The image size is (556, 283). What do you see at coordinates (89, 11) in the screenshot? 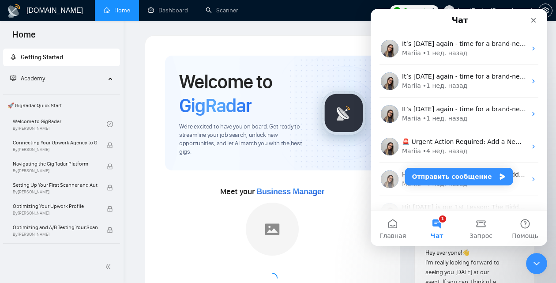
I see `h1: Чат` at bounding box center [89, 11].